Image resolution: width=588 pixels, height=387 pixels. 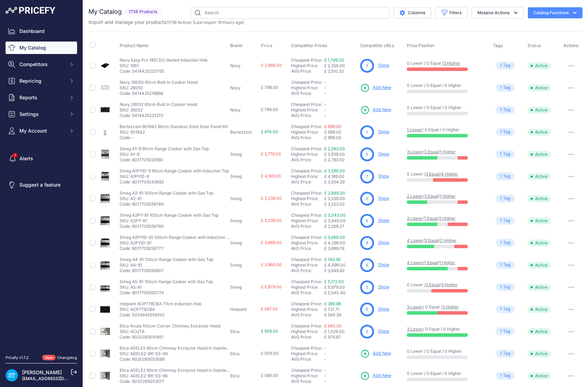 What do you see at coordinates (42, 81) in the screenshot?
I see `span: Repricing` at bounding box center [42, 81].